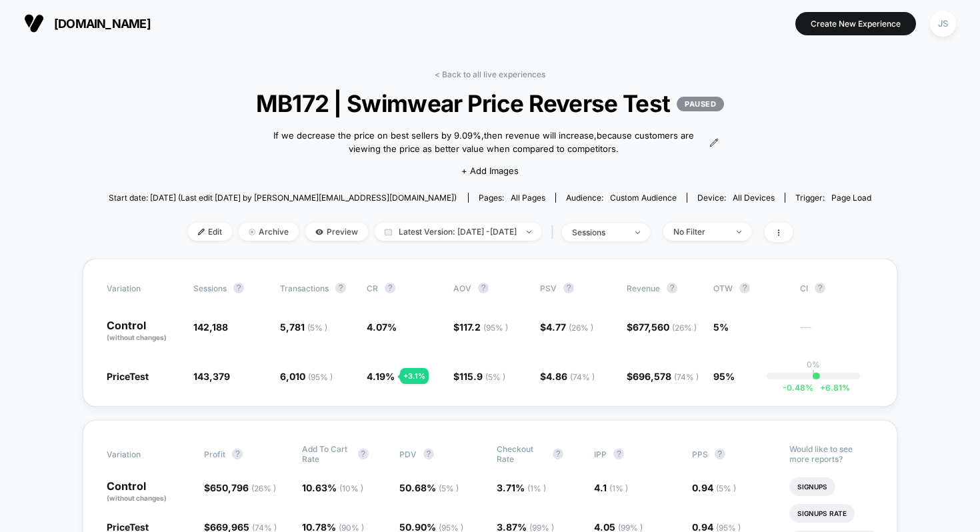  What do you see at coordinates (304, 326) in the screenshot?
I see `span: 5,781` at bounding box center [304, 326].